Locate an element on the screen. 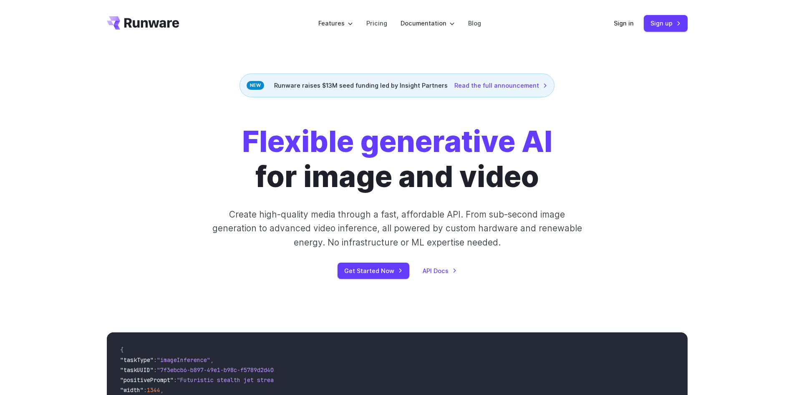 The image size is (794, 395). p: Create high-quality media through a fast, affordable API. From sub-second image generation to adv... is located at coordinates (397, 228).